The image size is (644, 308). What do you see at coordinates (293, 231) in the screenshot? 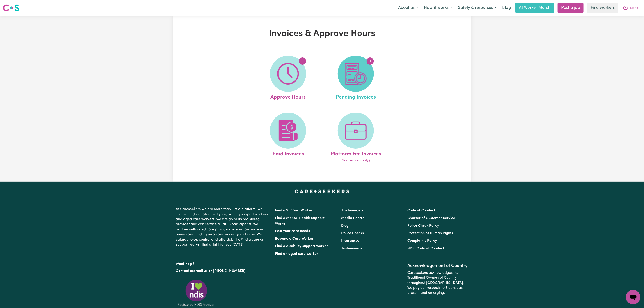
I see `a: Post your care needs` at bounding box center [293, 231].